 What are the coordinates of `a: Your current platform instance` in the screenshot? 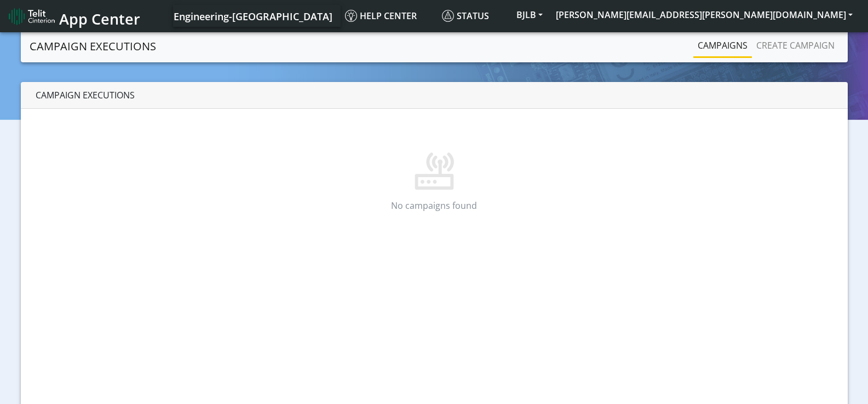 It's located at (253, 16).